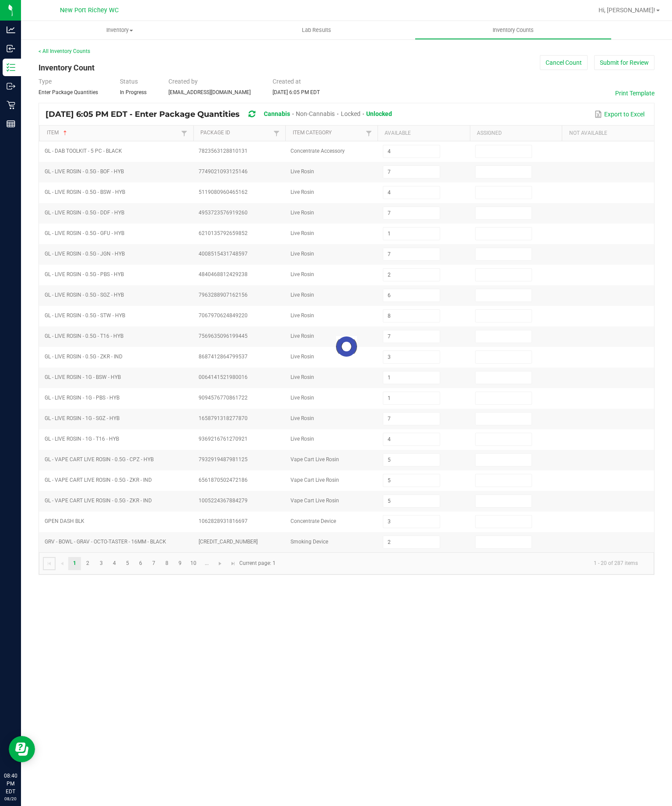  I want to click on a: Inventory, so click(120, 30).